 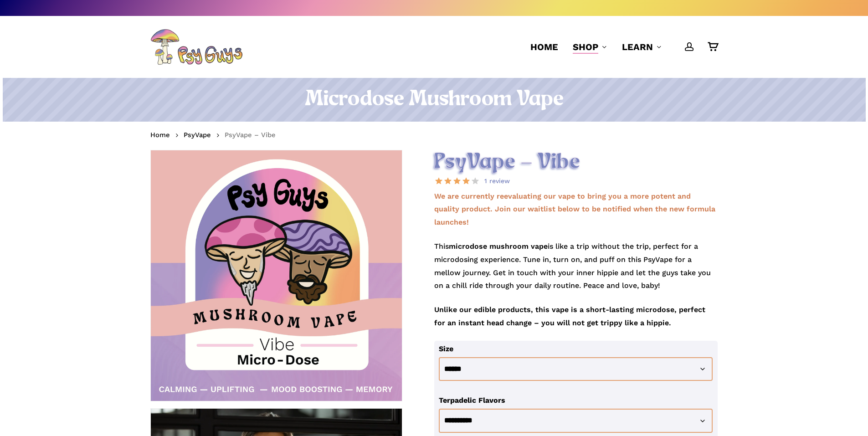 What do you see at coordinates (544, 47) in the screenshot?
I see `span: Home` at bounding box center [544, 47].